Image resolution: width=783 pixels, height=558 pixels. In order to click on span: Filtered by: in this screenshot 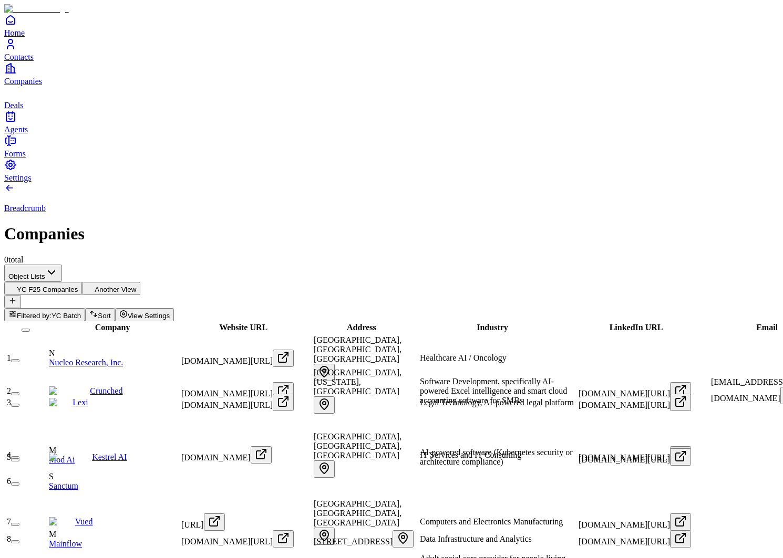, I will do `click(34, 316)`.